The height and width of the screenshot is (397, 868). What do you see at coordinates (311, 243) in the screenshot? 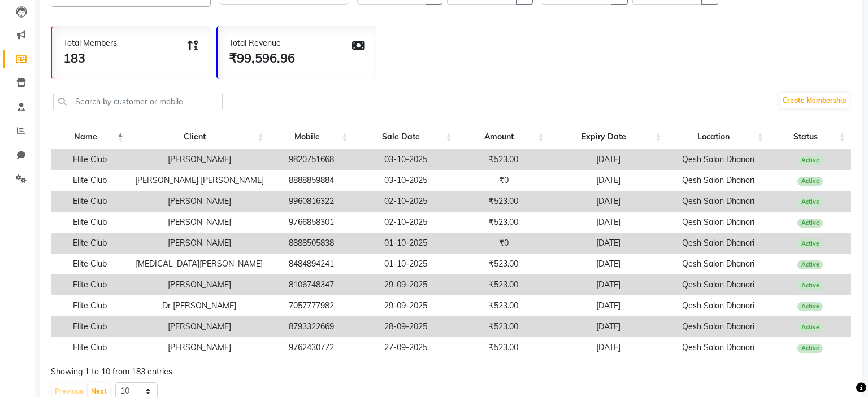
I see `td: 8888505838` at bounding box center [311, 243].